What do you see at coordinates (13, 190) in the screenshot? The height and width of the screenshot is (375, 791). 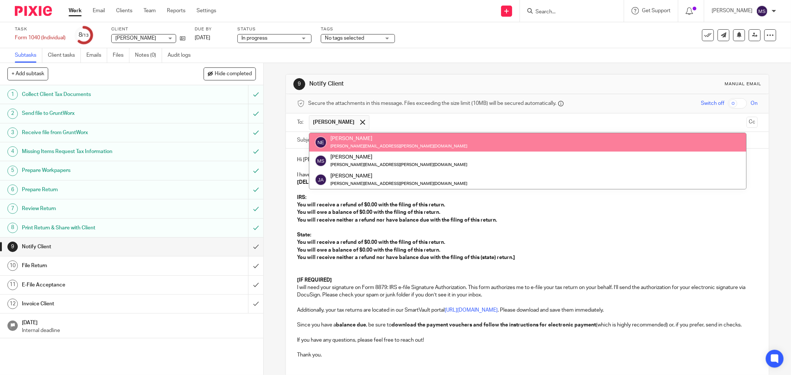 I see `div: 6` at bounding box center [13, 190].